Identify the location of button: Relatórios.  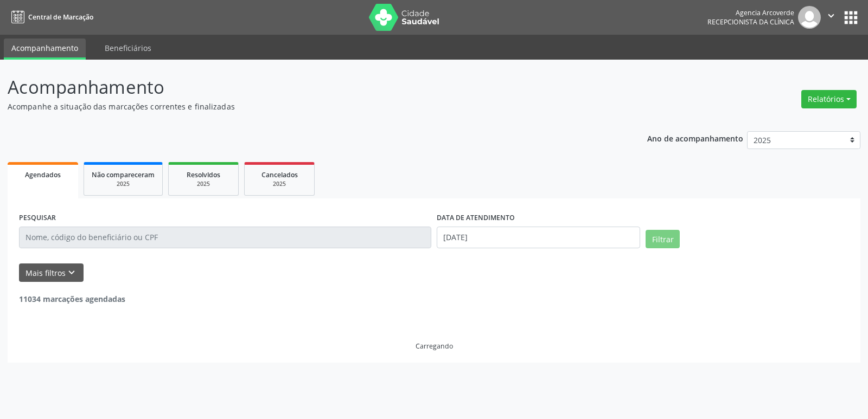
(829, 99).